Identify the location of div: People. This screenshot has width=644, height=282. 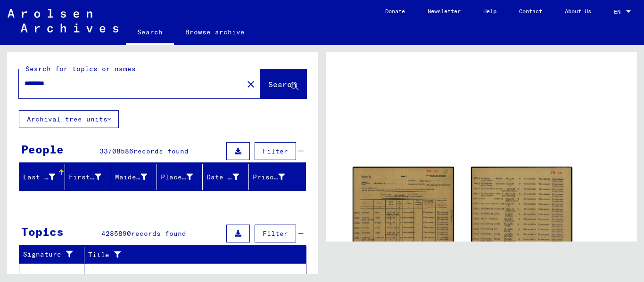
(42, 149).